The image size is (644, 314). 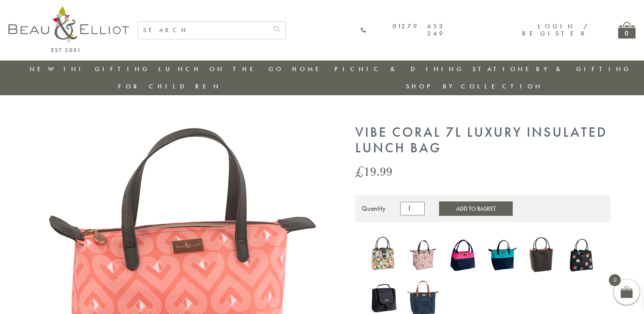 What do you see at coordinates (503, 256) in the screenshot?
I see `a: Colour Block Luxury Insulated Lunch Bag` at bounding box center [503, 256].